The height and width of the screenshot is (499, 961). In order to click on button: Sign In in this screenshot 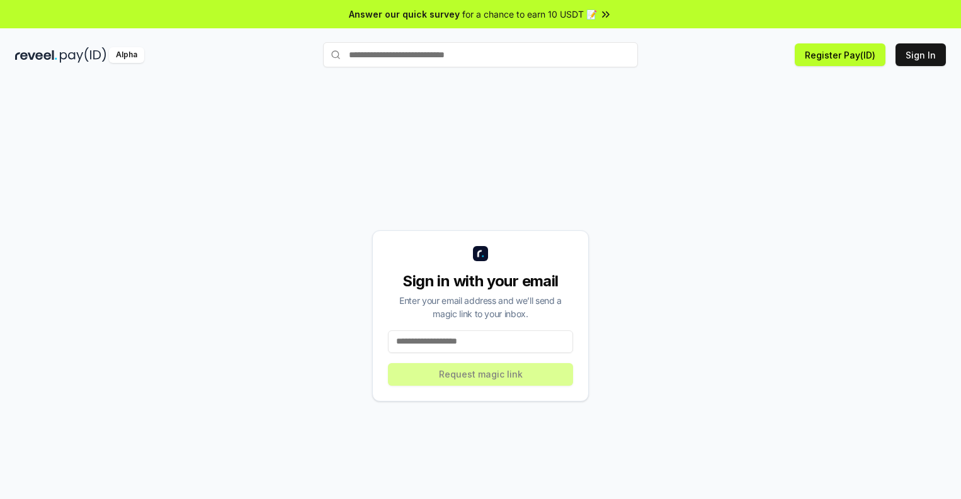, I will do `click(921, 55)`.